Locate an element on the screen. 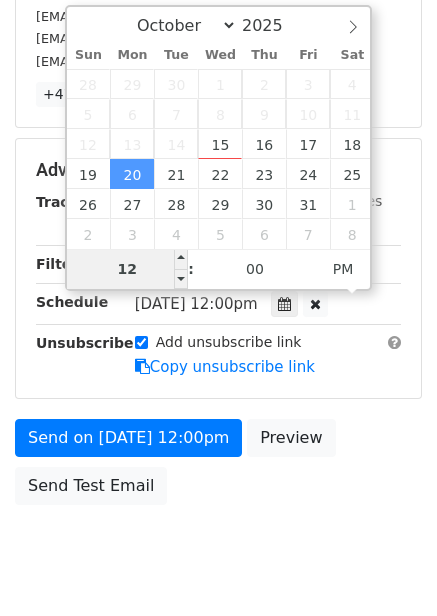  a: +47 more is located at coordinates (78, 94).